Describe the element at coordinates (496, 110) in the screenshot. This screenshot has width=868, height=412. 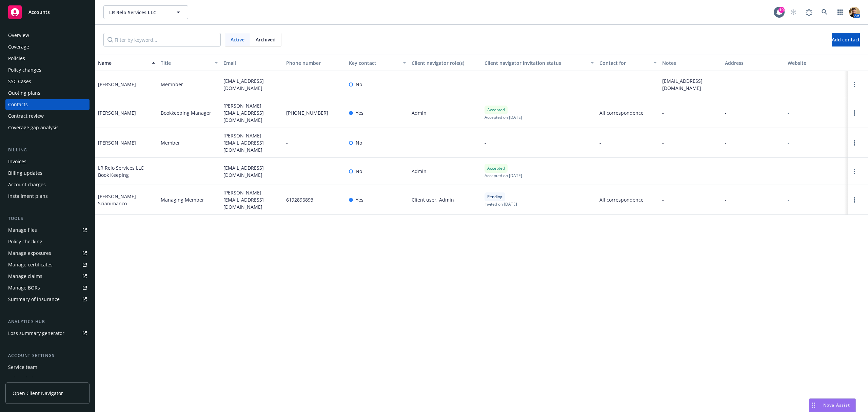
I see `span: Accepted` at that location.